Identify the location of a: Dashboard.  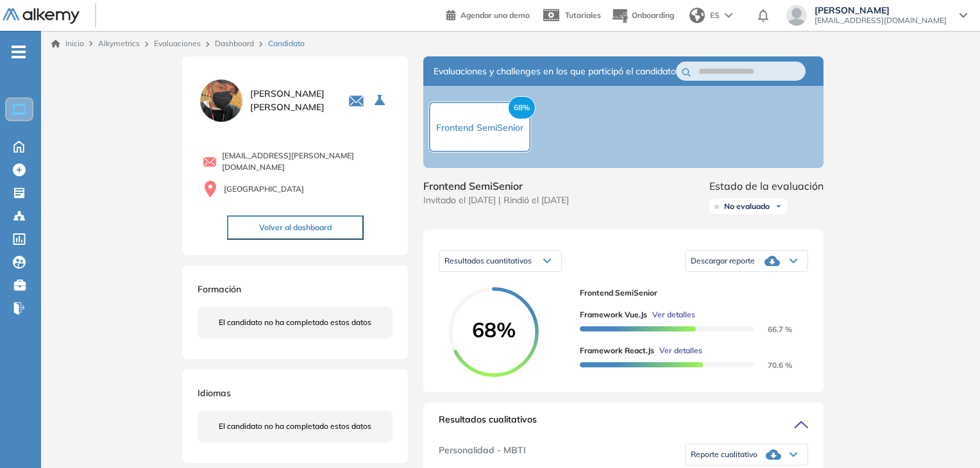
(234, 43).